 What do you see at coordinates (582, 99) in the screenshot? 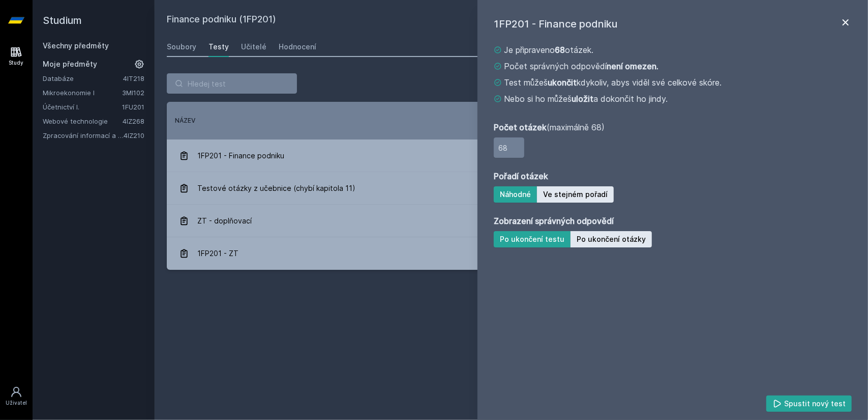
I see `strong: uložit` at bounding box center [582, 99].